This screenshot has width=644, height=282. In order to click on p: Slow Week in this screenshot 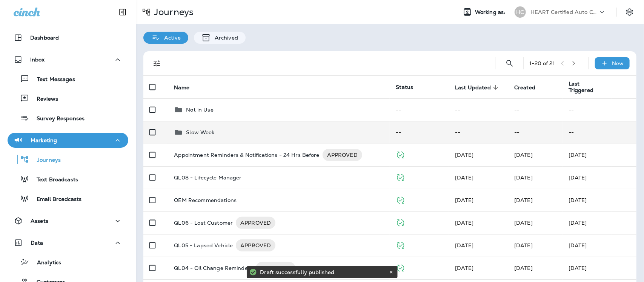, I will do `click(200, 132)`.